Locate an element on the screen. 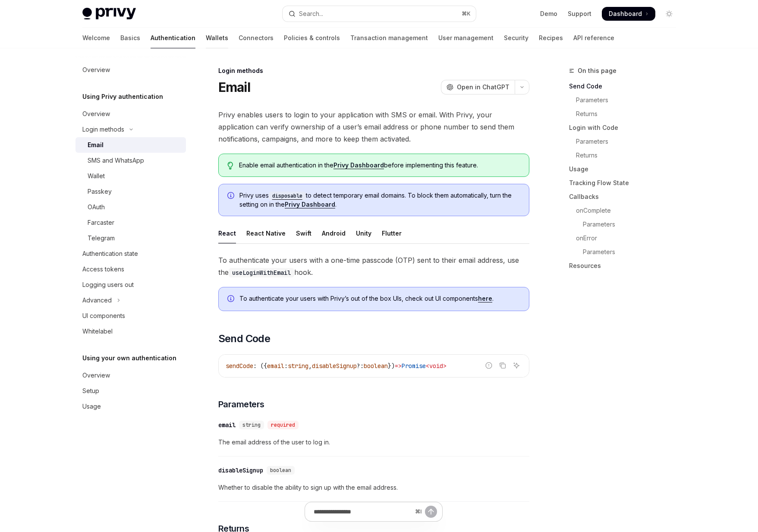 This screenshot has height=532, width=758. a: Authentication state is located at coordinates (130, 254).